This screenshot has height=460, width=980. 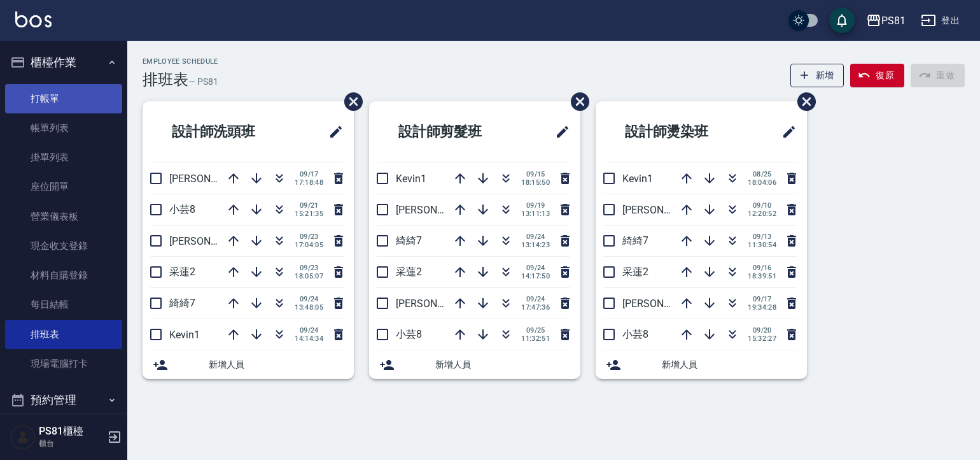 I want to click on span: 18:05:07, so click(x=308, y=276).